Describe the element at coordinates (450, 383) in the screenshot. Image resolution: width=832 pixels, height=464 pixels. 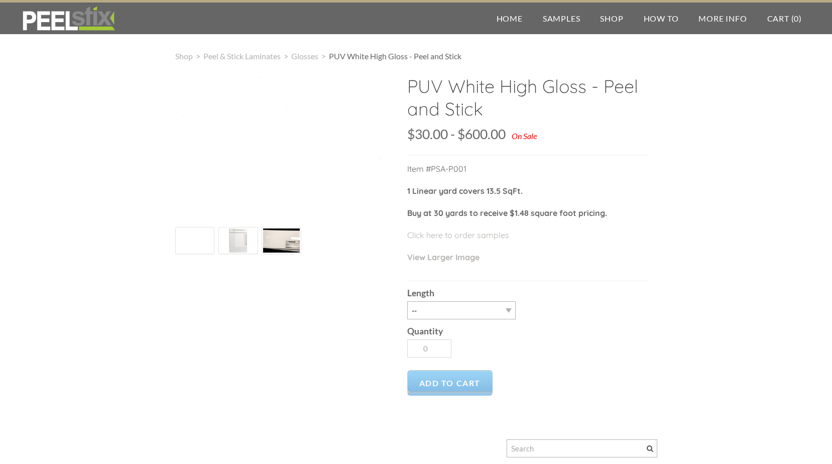
I see `span: Add to Cart` at that location.